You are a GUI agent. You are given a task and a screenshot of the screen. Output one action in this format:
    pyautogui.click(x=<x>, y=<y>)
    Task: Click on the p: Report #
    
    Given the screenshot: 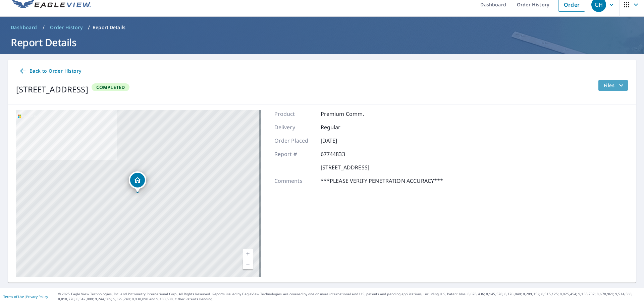 What is the action you would take?
    pyautogui.click(x=294, y=154)
    